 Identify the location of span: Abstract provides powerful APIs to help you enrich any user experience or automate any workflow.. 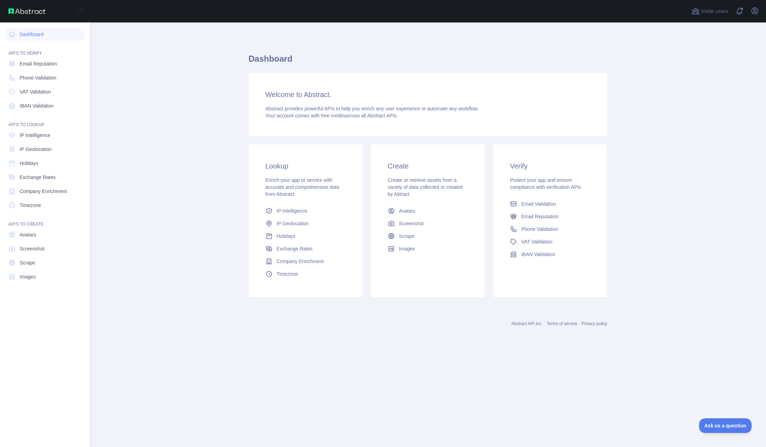
(372, 109).